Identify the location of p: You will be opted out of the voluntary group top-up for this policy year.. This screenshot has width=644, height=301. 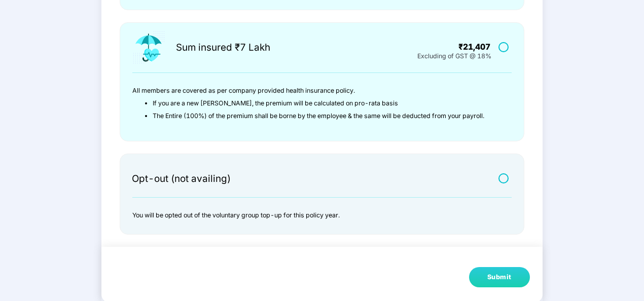
(315, 215).